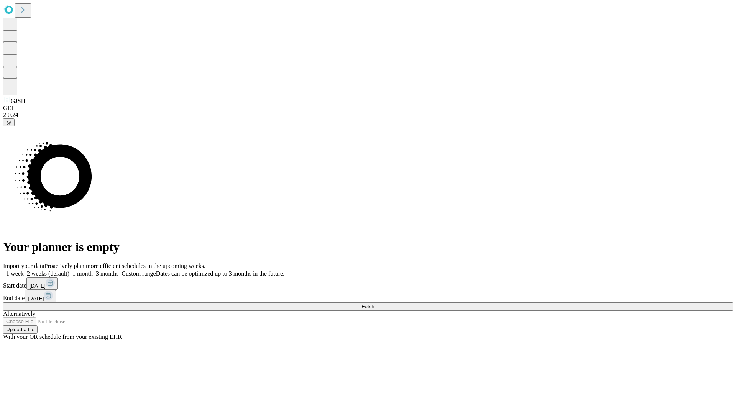 The height and width of the screenshot is (414, 736). What do you see at coordinates (220, 273) in the screenshot?
I see `span: Dates can be optimized up to 3 months in the future.` at bounding box center [220, 273].